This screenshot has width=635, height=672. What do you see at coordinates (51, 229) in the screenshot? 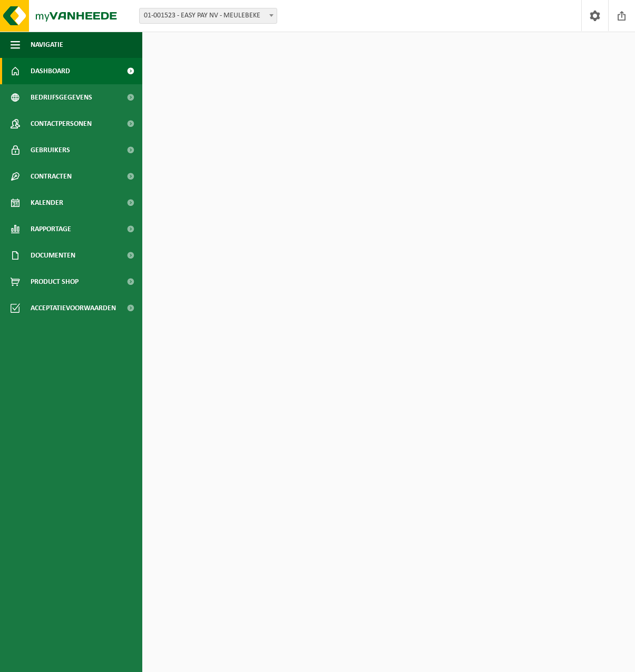
I see `span: Rapportage` at bounding box center [51, 229].